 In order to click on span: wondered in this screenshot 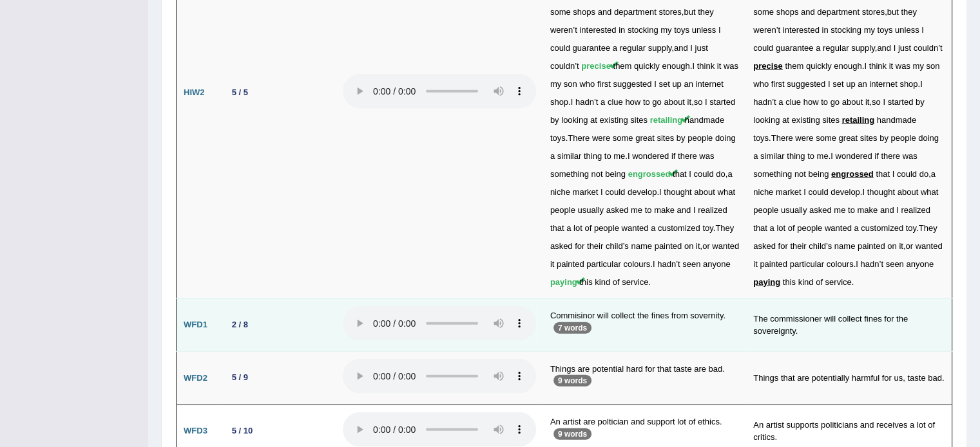, I will do `click(853, 156)`.